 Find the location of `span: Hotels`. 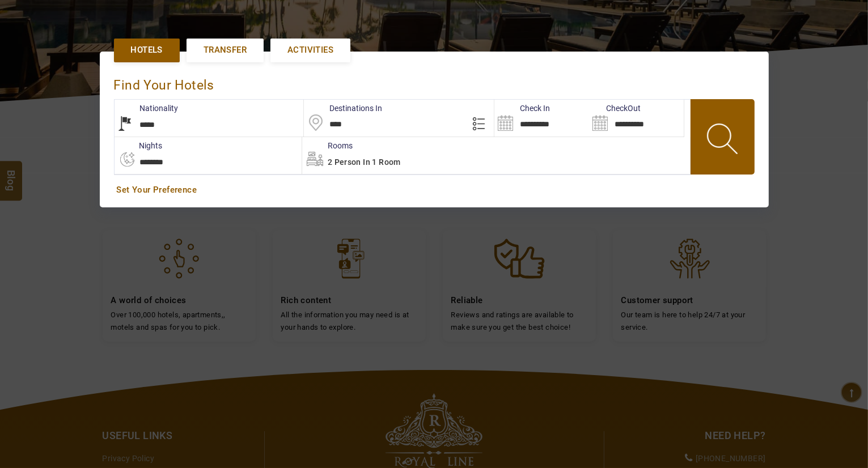

span: Hotels is located at coordinates (147, 50).